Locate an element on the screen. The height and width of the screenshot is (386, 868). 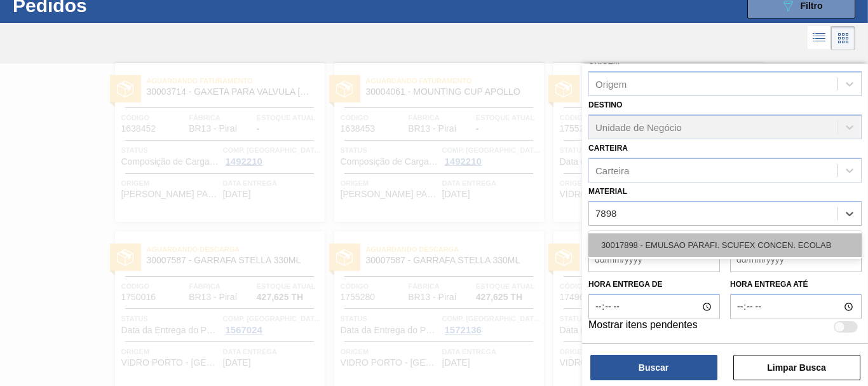
label: Destino is located at coordinates (605, 105).